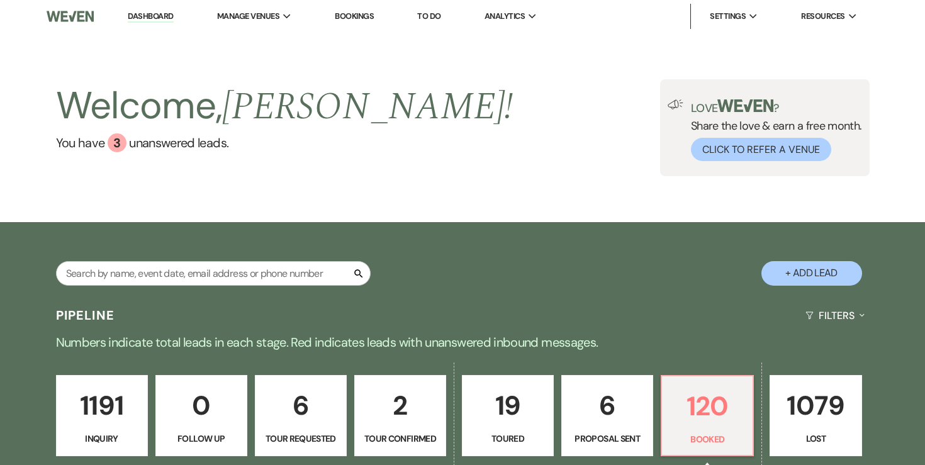 The height and width of the screenshot is (465, 925). Describe the element at coordinates (284, 143) in the screenshot. I see `a: You have 3 unanswered leads.` at that location.